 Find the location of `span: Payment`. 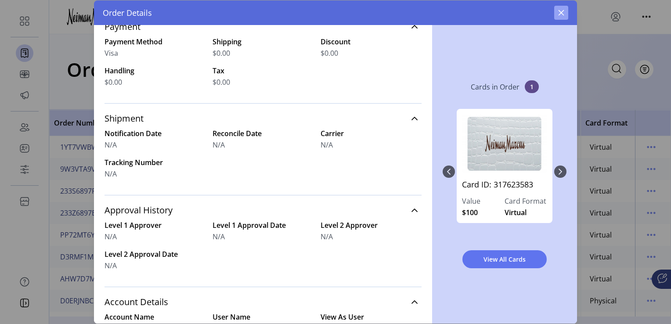

span: Payment is located at coordinates (122, 27).